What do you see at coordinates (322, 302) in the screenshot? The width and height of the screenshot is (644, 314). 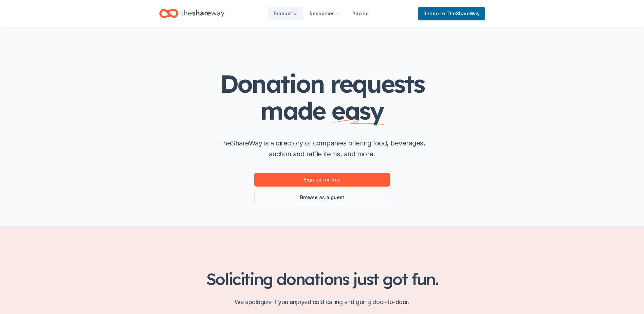 I see `p: We apologize if you enjoyed cold calling and going door-to-door.` at bounding box center [322, 302].